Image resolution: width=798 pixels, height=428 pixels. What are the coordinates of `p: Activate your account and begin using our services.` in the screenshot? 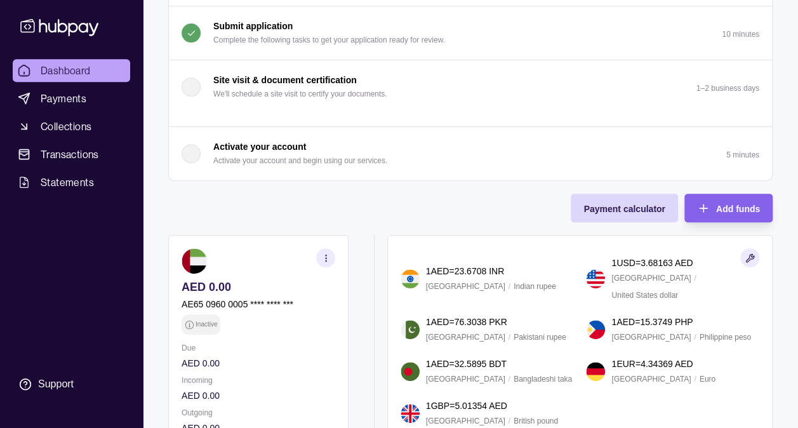 It's located at (300, 161).